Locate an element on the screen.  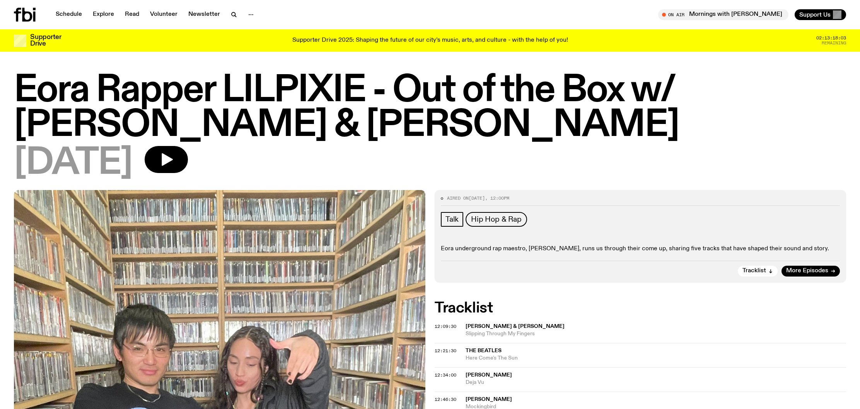
button: 12:34:00 is located at coordinates (445, 375).